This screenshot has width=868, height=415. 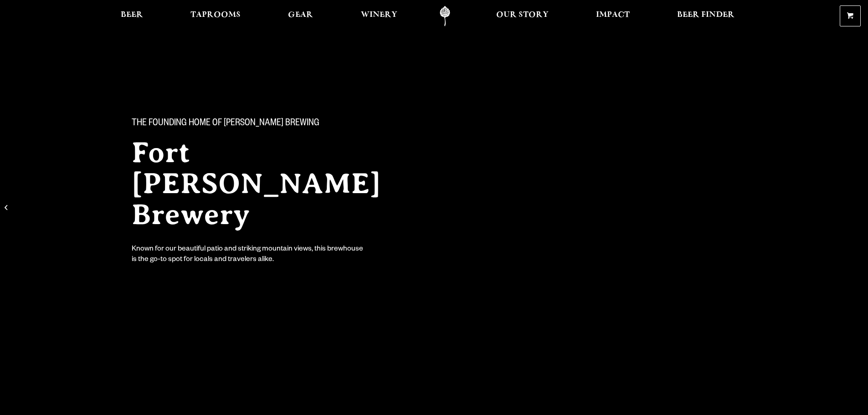 What do you see at coordinates (522, 15) in the screenshot?
I see `span: Our Story` at bounding box center [522, 15].